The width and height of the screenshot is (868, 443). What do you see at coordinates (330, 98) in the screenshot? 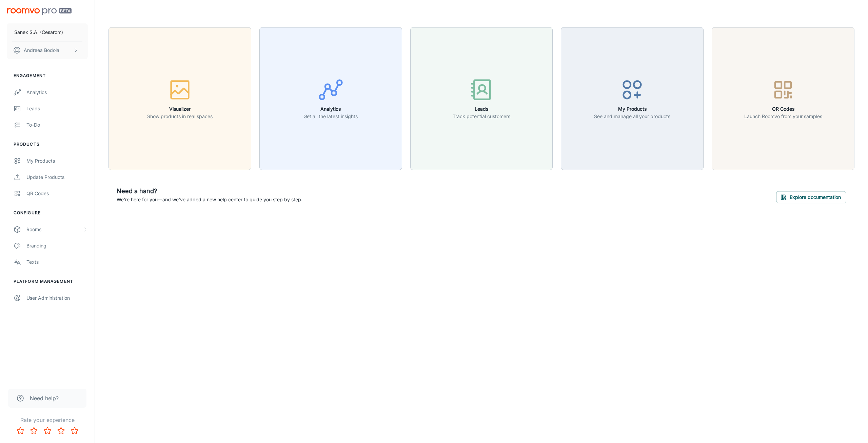
I see `button: AnalyticsGet all the latest insights` at bounding box center [330, 98].